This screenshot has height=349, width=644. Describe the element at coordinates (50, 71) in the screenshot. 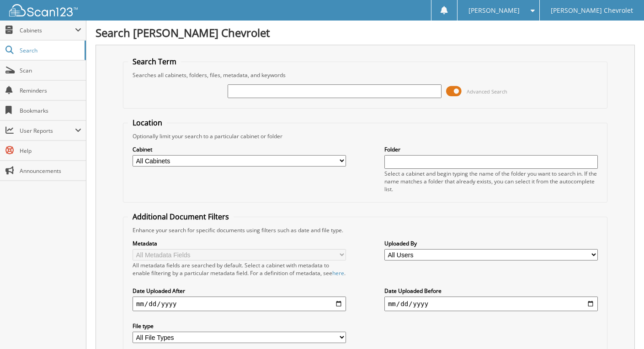

I see `span: Scan` at that location.